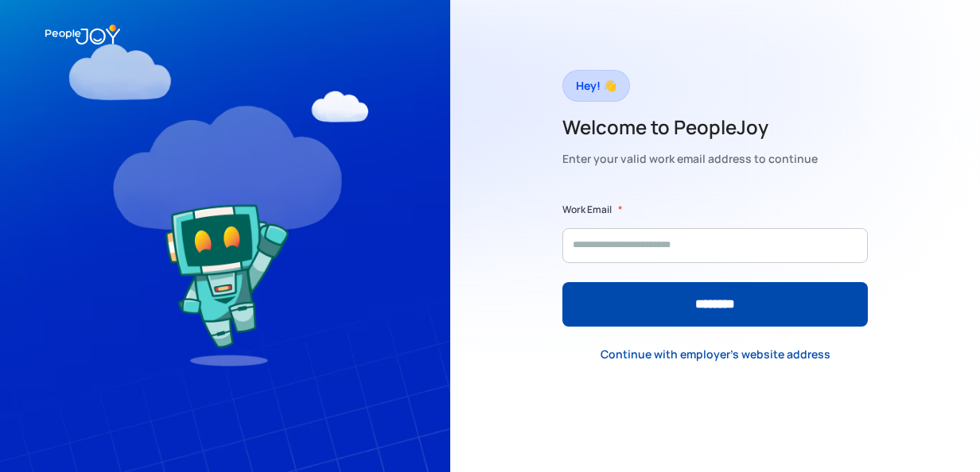 Image resolution: width=980 pixels, height=472 pixels. I want to click on a: Continue with employer's website address, so click(715, 355).